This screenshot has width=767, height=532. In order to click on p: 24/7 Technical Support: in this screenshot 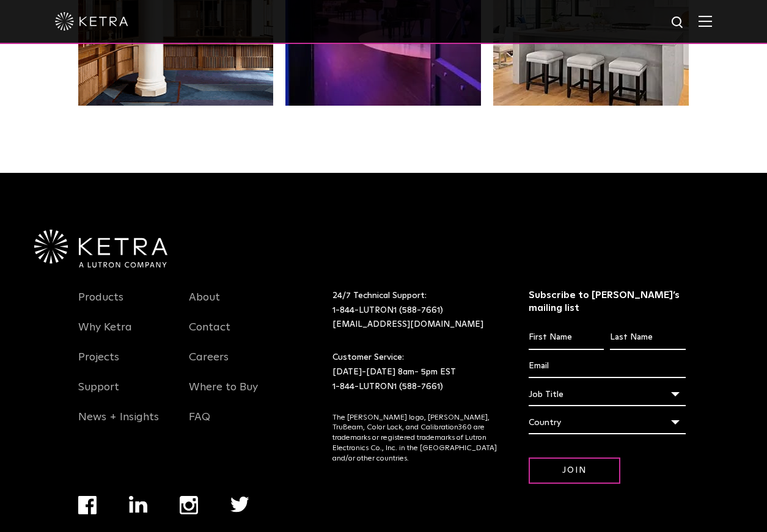, I will do `click(414, 311)`.